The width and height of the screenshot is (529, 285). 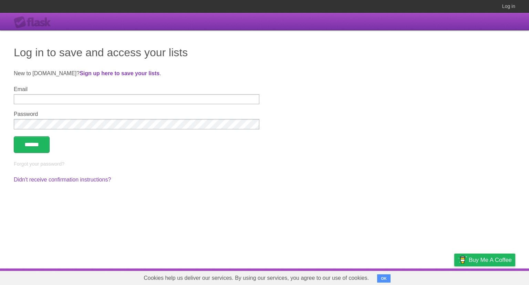 What do you see at coordinates (462, 259) in the screenshot?
I see `img: Buy me a coffee` at bounding box center [462, 259].